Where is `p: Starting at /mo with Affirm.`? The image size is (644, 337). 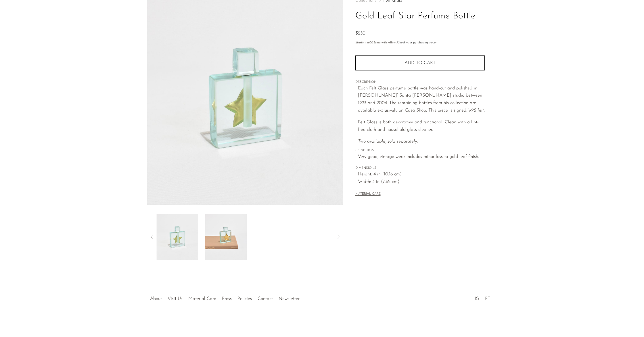
p: Starting at /mo with Affirm. is located at coordinates (420, 43).